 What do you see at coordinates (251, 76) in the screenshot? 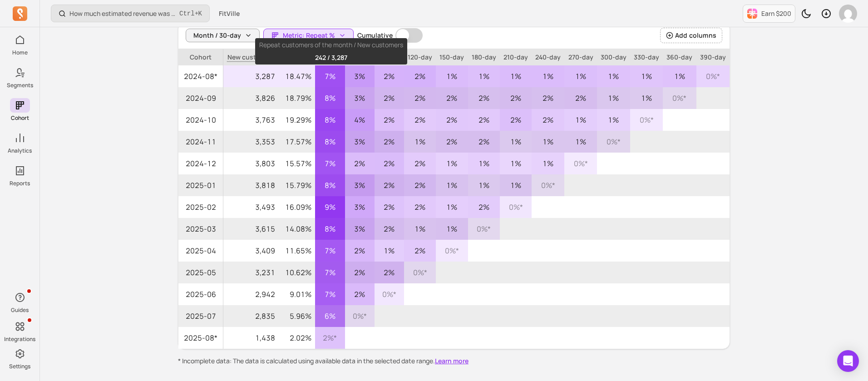
I see `p: 3,287` at bounding box center [251, 76].